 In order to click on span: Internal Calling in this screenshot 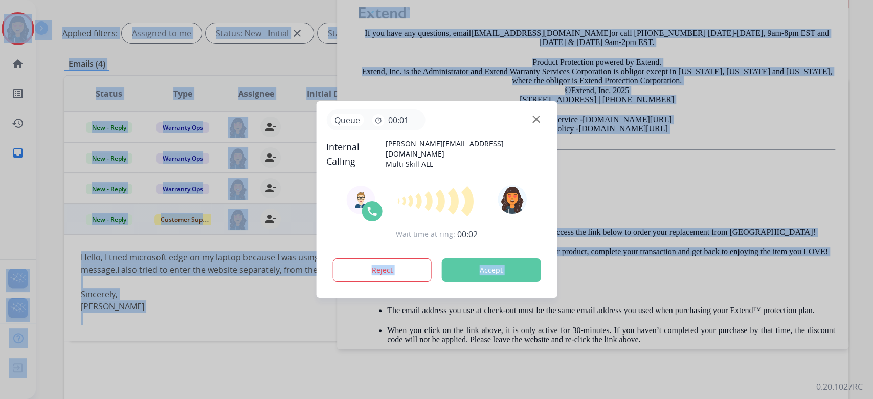, I will do `click(356, 154)`.